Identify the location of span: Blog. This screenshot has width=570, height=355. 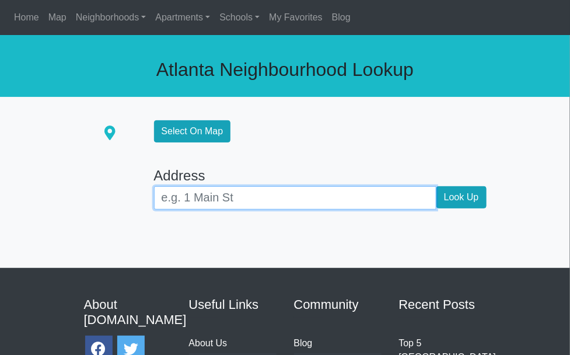
(342, 17).